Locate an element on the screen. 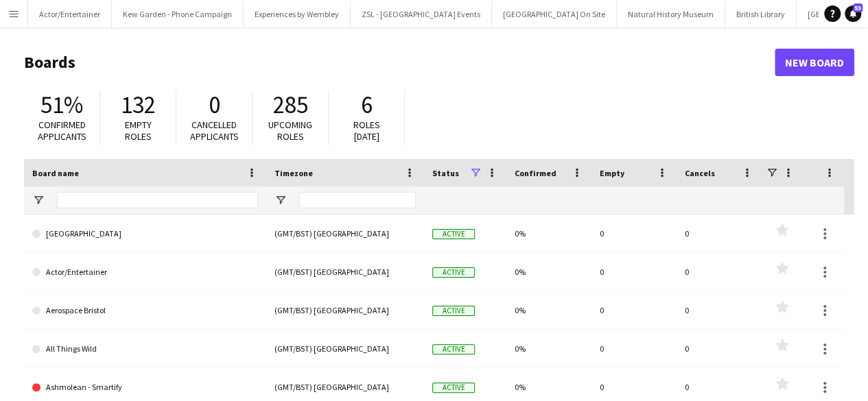 This screenshot has height=401, width=868. button: Kew Garden - Phone Campaign is located at coordinates (177, 14).